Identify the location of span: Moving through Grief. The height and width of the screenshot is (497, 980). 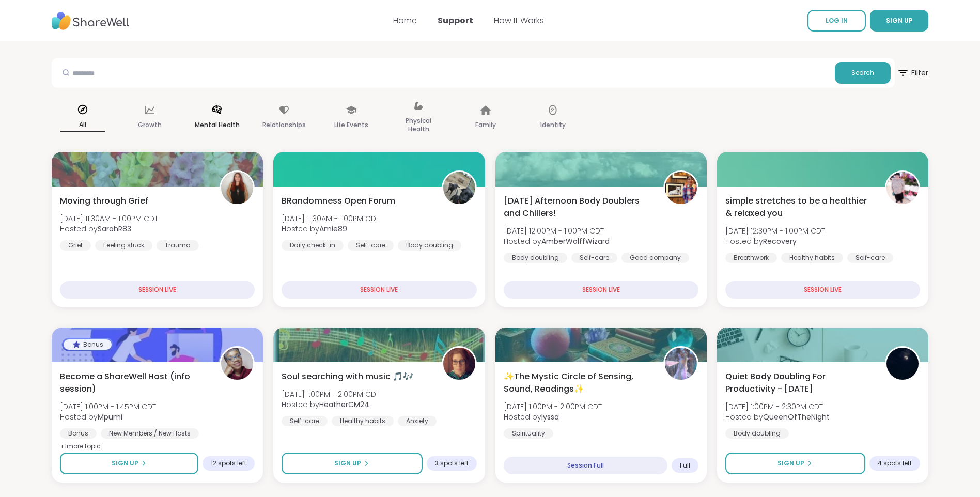
(103, 201).